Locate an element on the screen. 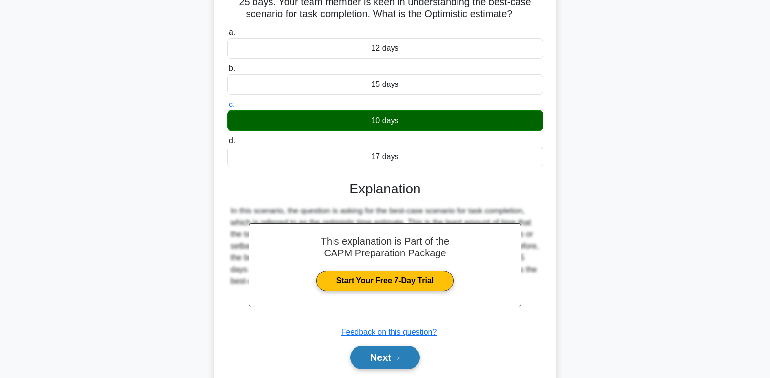  span: d. is located at coordinates (232, 140).